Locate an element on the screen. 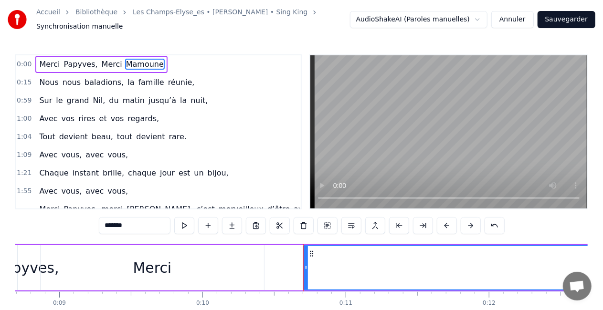 Image resolution: width=603 pixels, height=310 pixels. button: Annuler is located at coordinates (512, 20).